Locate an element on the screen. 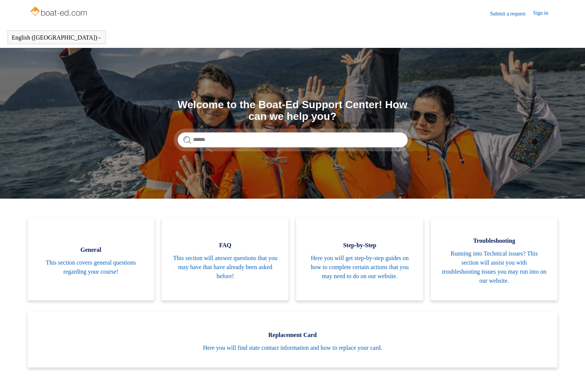  span: FAQ is located at coordinates (225, 245).